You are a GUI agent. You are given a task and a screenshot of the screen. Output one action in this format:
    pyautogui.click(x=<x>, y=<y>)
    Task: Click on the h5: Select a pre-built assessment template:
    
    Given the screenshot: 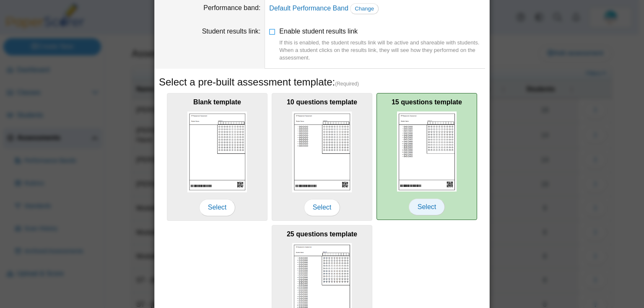 What is the action you would take?
    pyautogui.click(x=322, y=82)
    